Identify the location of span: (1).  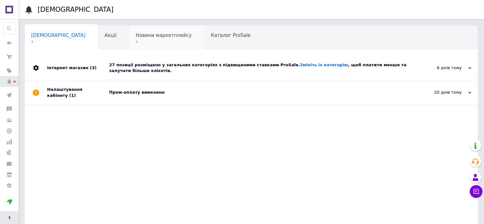
(72, 95).